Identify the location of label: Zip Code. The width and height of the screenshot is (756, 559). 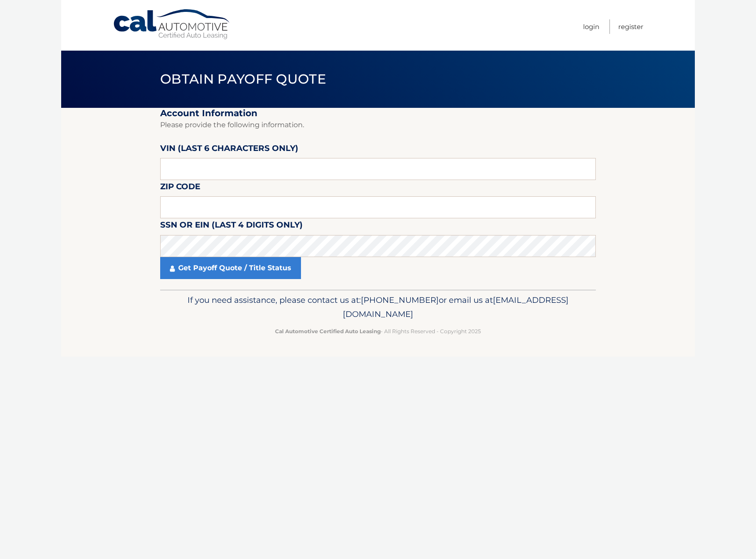
(180, 188).